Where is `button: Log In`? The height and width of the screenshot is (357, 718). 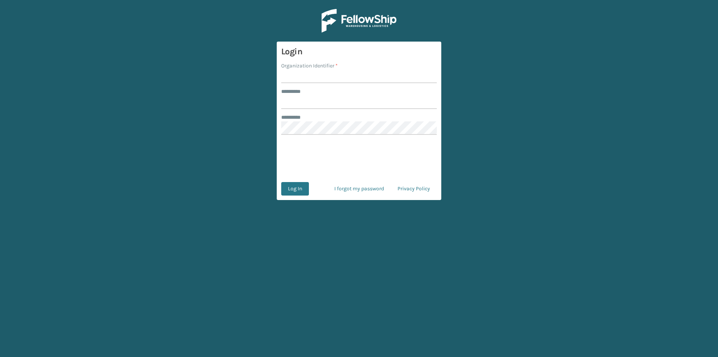
button: Log In is located at coordinates (295, 189).